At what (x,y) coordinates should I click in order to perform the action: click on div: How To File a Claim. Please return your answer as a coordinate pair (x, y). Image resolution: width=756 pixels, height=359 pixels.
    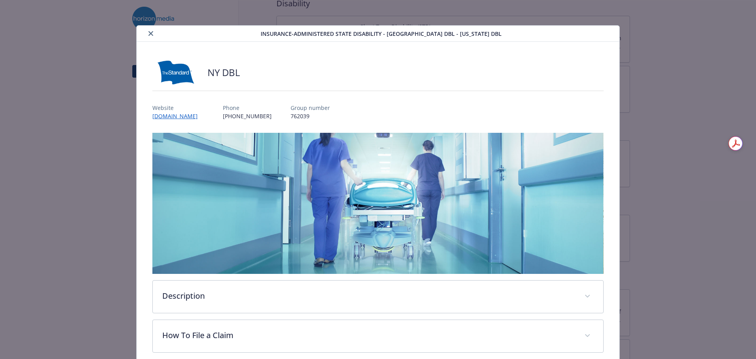
    Looking at the image, I should click on (378, 336).